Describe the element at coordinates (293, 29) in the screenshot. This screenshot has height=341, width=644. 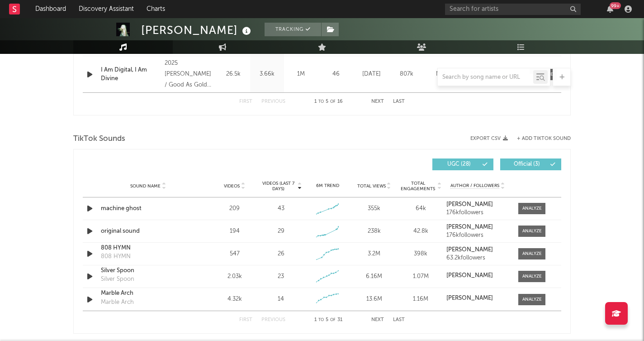
I see `button: Tracking` at that location.